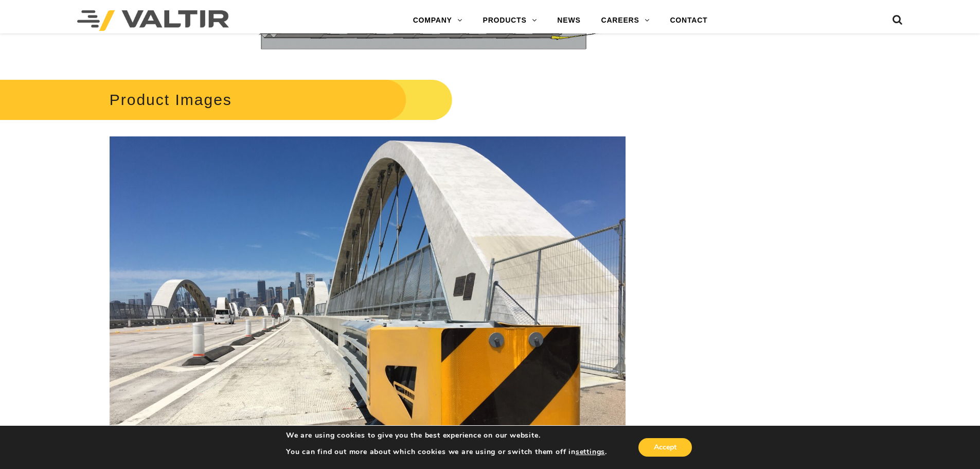 This screenshot has height=469, width=980. What do you see at coordinates (510, 21) in the screenshot?
I see `a: PRODUCTS` at bounding box center [510, 21].